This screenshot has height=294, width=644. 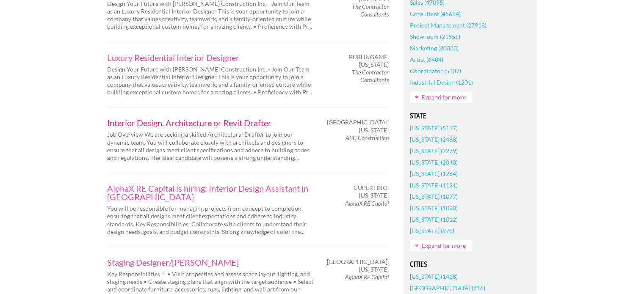 I want to click on a: Showroom (21855), so click(x=435, y=37).